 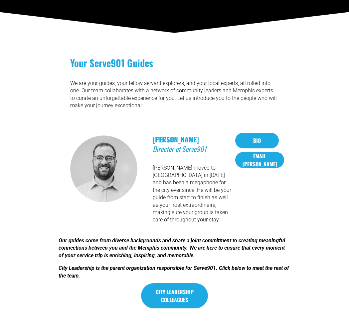 What do you see at coordinates (179, 149) in the screenshot?
I see `em: Director of Serve901` at bounding box center [179, 149].